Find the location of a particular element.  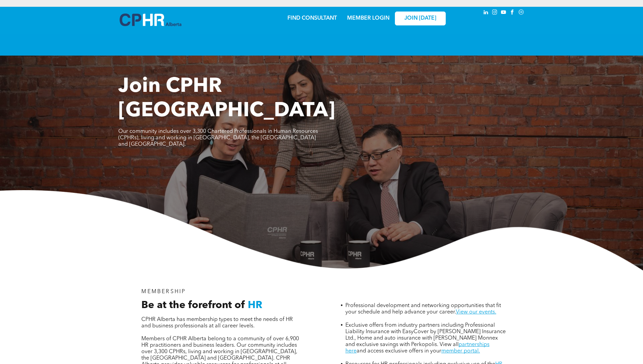

a: member portal. is located at coordinates (461, 351).